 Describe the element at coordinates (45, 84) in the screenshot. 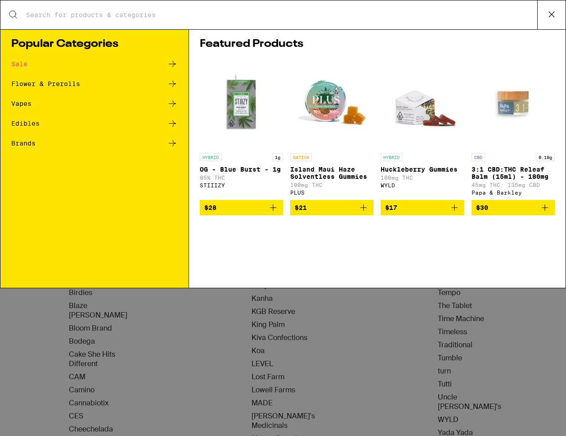

I see `div: Flower & Prerolls` at that location.